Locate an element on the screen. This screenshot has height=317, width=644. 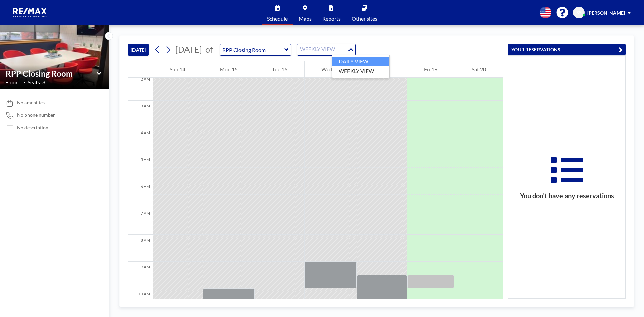
div: Sun 14 is located at coordinates (177, 69).